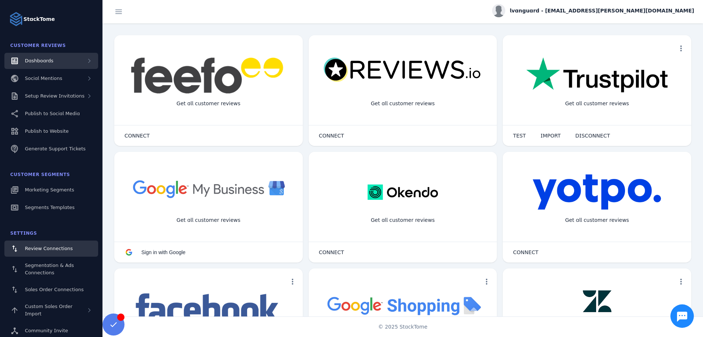 The height and width of the screenshot is (337, 703). What do you see at coordinates (593, 136) in the screenshot?
I see `button: DISCONNECT` at bounding box center [593, 136].